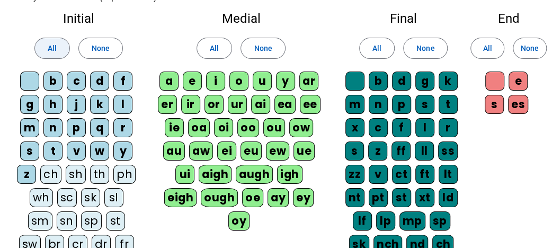  What do you see at coordinates (123, 81) in the screenshot?
I see `div: f` at bounding box center [123, 81].